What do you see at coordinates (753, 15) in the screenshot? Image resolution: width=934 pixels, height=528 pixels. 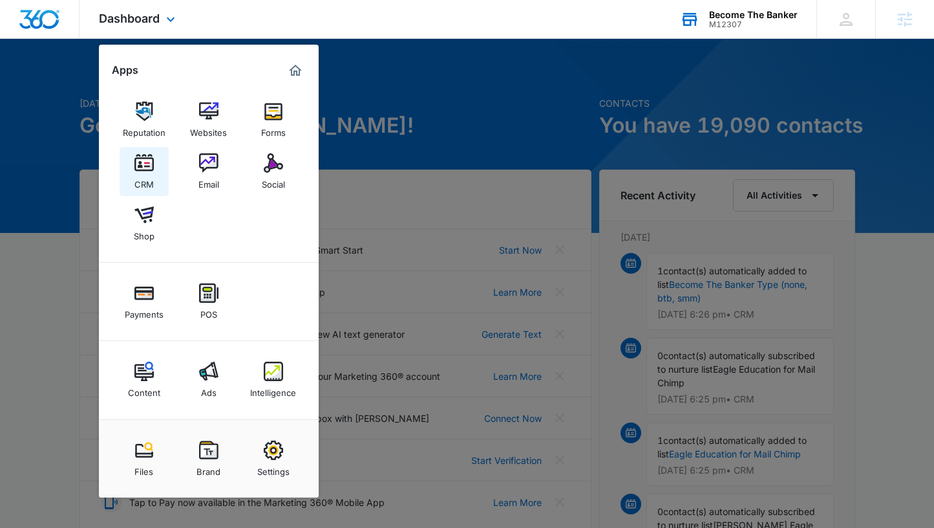 I see `div: account name` at bounding box center [753, 15].